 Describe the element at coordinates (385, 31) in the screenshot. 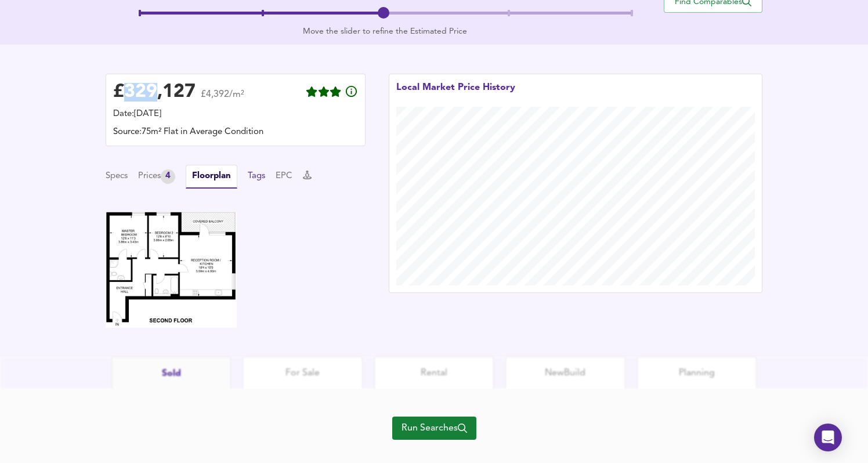

I see `div: Move the slider to refine the Estimated Price` at that location.